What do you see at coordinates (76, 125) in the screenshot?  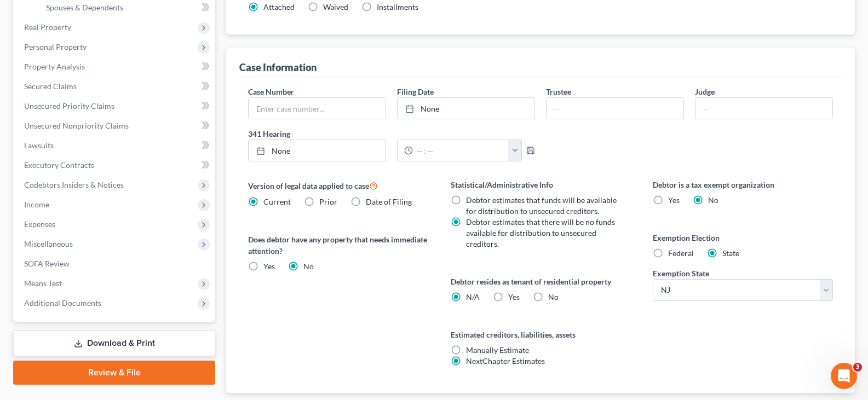 I see `span: Unsecured Nonpriority Claims` at bounding box center [76, 125].